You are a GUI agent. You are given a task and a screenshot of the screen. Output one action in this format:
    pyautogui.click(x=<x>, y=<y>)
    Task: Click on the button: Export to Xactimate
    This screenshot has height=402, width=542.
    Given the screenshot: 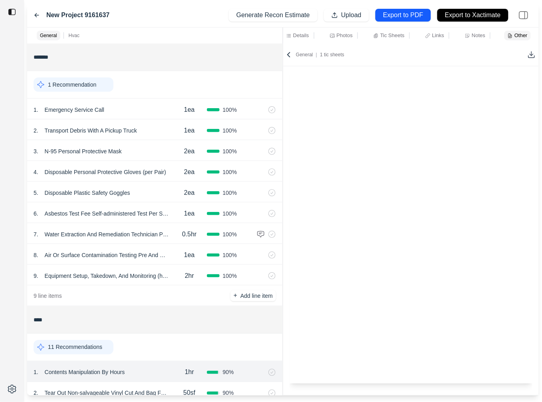 What is the action you would take?
    pyautogui.click(x=473, y=15)
    